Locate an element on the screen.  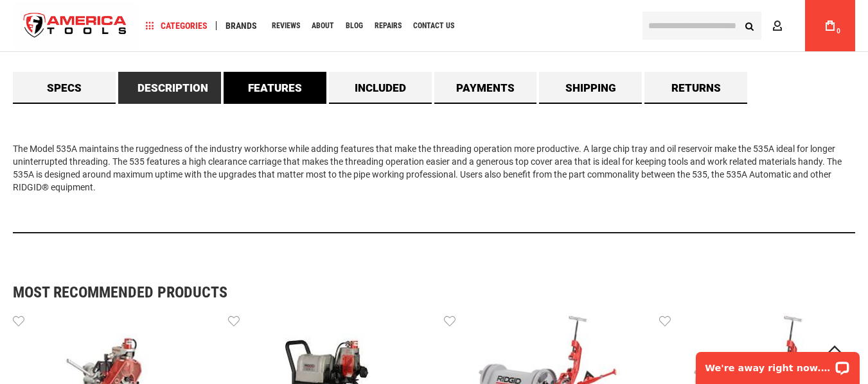
a: Payments is located at coordinates (485, 88).